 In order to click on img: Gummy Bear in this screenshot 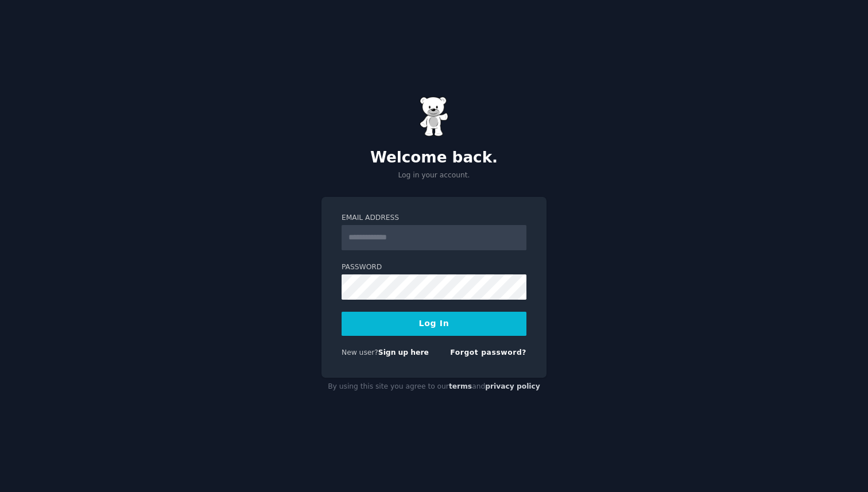, I will do `click(434, 116)`.